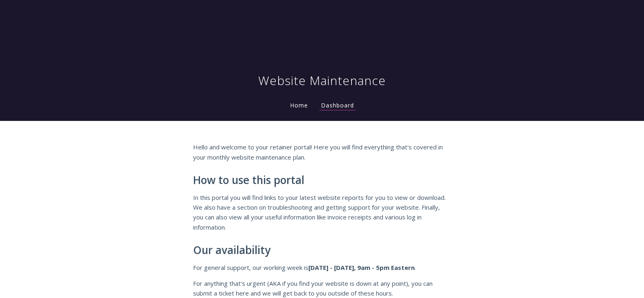  Describe the element at coordinates (337, 106) in the screenshot. I see `a: Dashboard` at that location.